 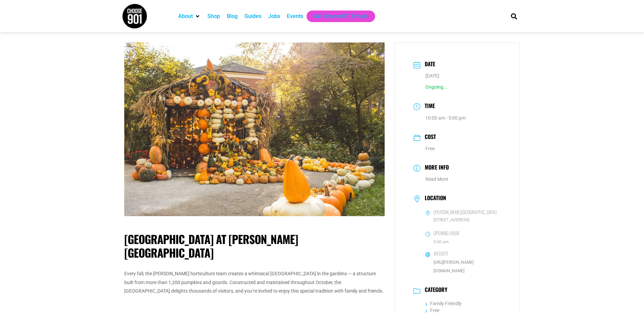 I want to click on a: Get Choose901 Emails, so click(x=341, y=16).